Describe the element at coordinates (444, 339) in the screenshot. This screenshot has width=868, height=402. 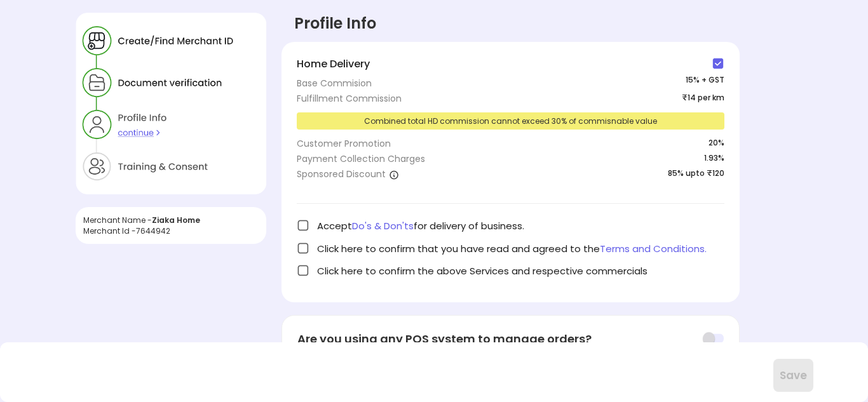
I see `span: Are you using any POS system to manage orders?` at that location.